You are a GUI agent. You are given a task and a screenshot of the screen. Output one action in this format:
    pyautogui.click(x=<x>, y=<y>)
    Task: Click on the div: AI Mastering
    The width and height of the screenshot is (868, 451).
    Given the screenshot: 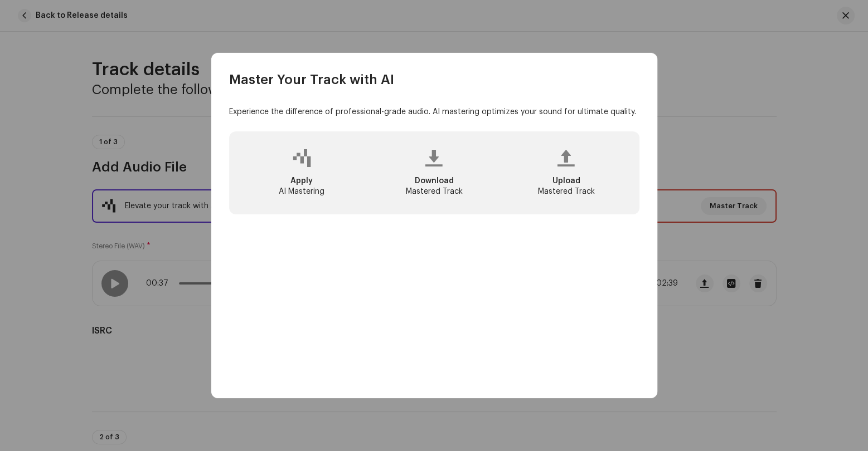 What is the action you would take?
    pyautogui.click(x=302, y=186)
    